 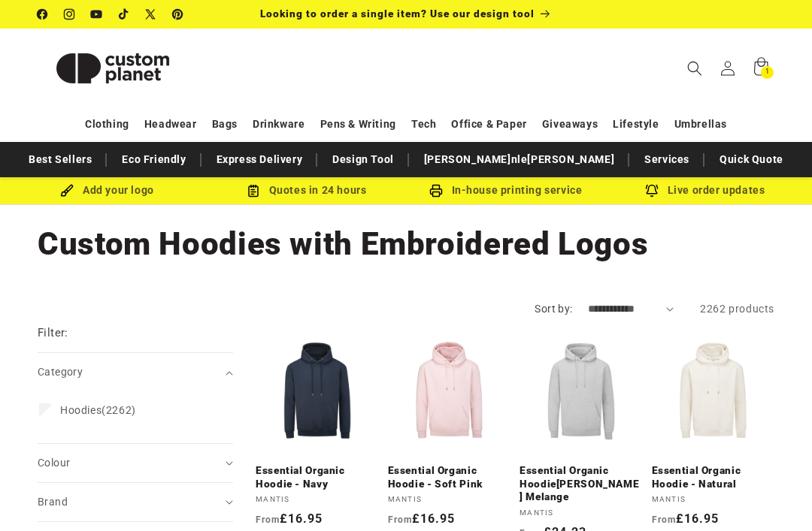 I want to click on span: Hoodies, so click(x=80, y=410).